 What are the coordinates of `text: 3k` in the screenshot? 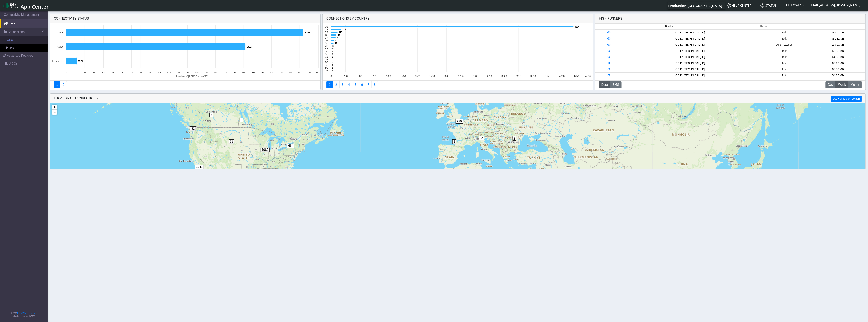 It's located at (94, 72).